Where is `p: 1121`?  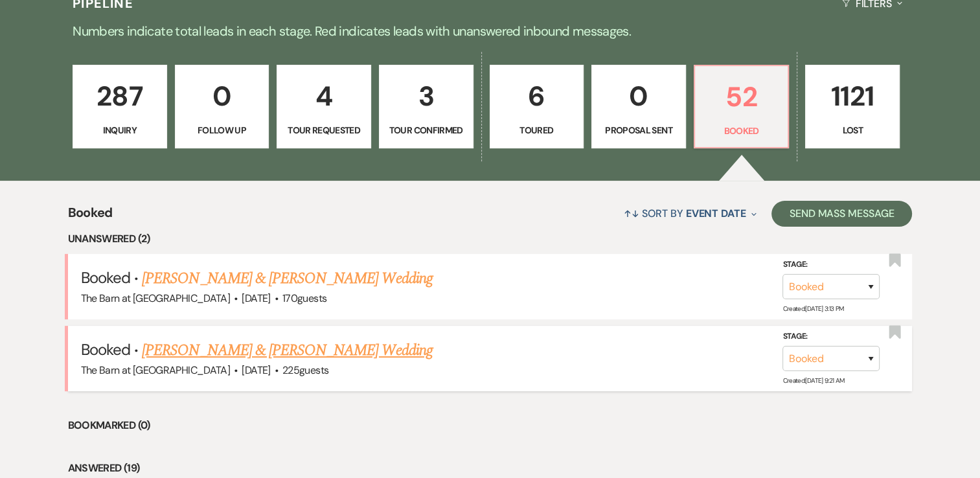
p: 1121 is located at coordinates (852, 96).